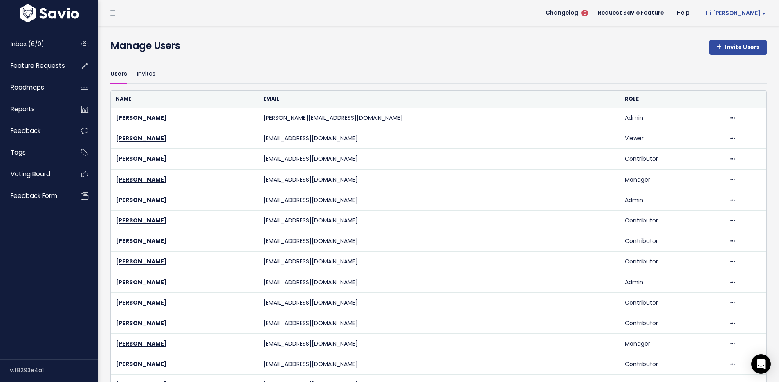 The width and height of the screenshot is (779, 382). Describe the element at coordinates (25, 130) in the screenshot. I see `span: Feedback` at that location.